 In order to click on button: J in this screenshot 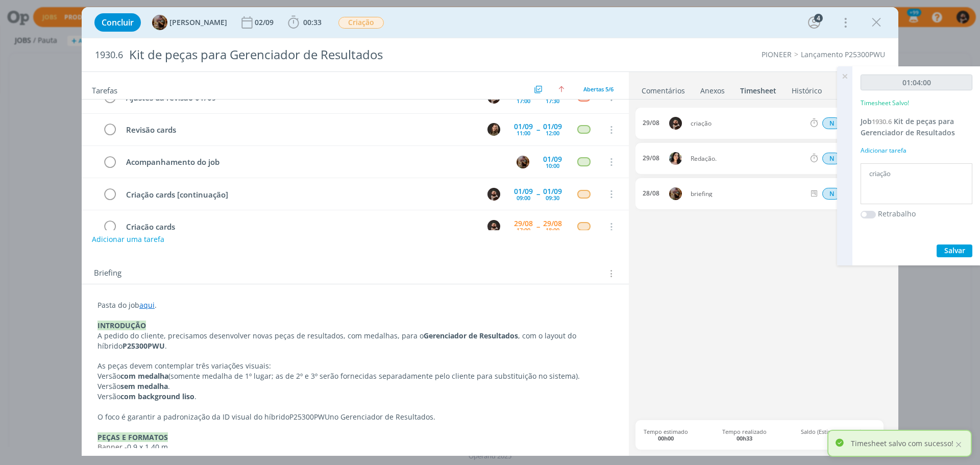, I will do `click(493, 129)`.